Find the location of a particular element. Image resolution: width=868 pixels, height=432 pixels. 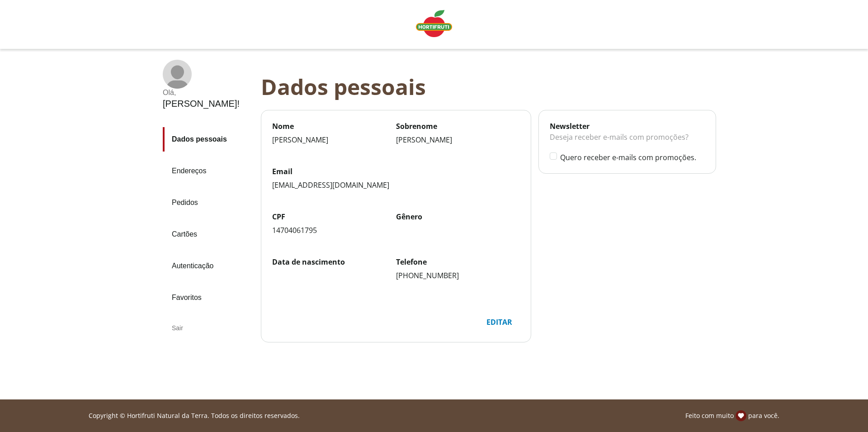

label: Sobrenome is located at coordinates (458, 126).